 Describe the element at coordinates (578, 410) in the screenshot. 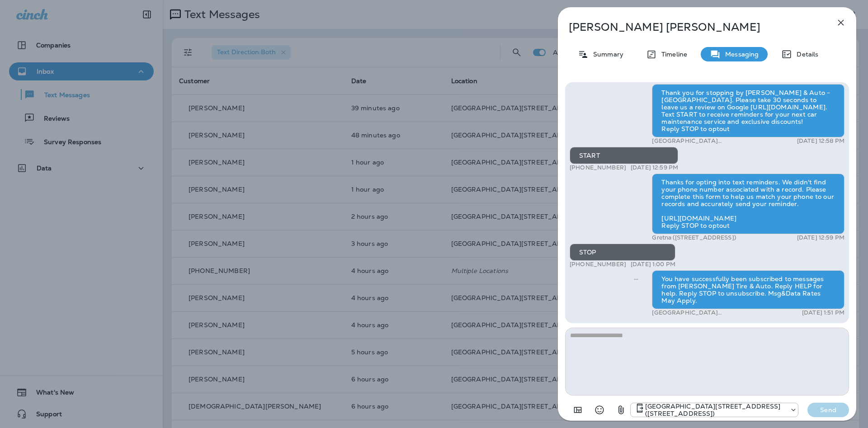

I see `button: Add in a premade template` at that location.